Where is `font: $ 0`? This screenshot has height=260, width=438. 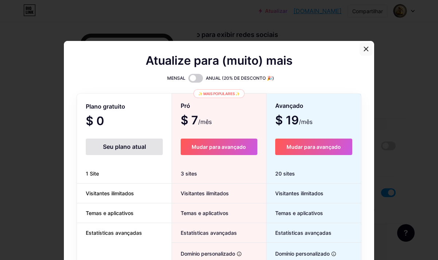 font: $ 0 is located at coordinates (95, 121).